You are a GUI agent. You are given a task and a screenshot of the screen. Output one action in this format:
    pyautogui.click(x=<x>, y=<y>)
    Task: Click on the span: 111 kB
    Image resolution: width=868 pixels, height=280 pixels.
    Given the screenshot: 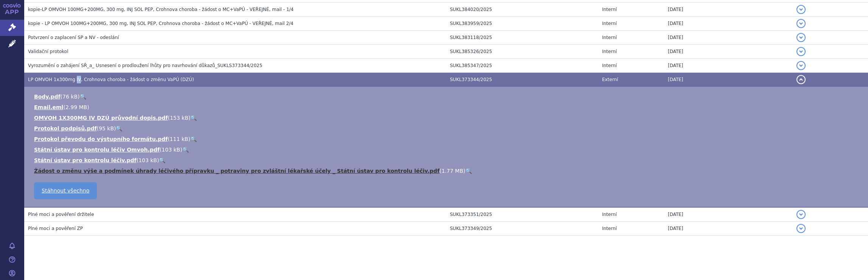 What is the action you would take?
    pyautogui.click(x=179, y=139)
    